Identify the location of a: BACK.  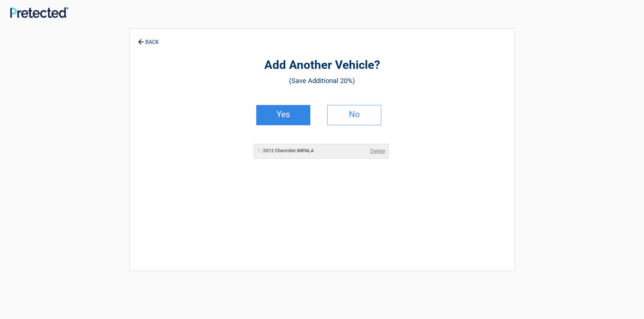
(148, 39).